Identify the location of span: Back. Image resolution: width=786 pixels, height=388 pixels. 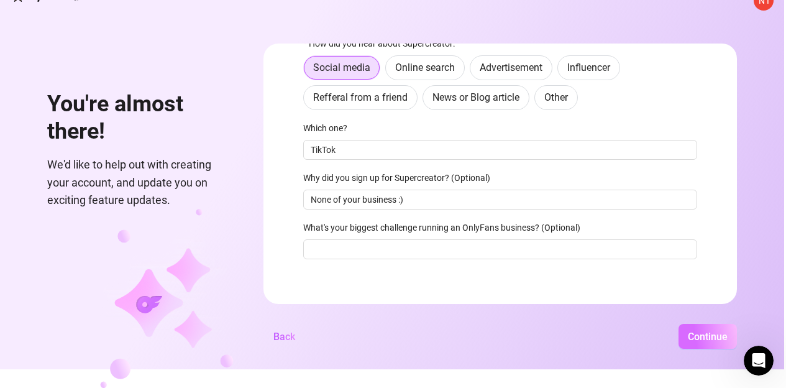
(284, 336).